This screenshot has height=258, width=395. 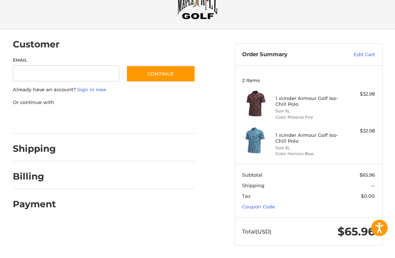 I want to click on h2: Customer, so click(x=36, y=44).